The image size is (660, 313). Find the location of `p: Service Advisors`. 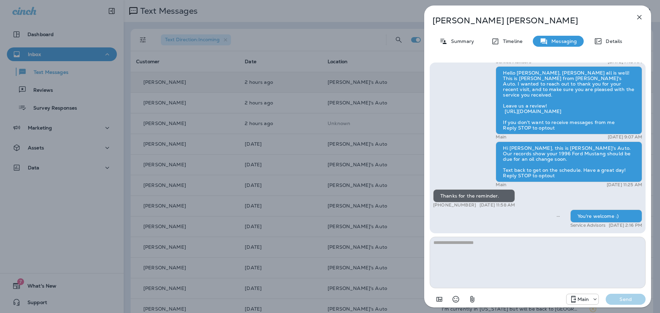

p: Service Advisors is located at coordinates (588, 226).